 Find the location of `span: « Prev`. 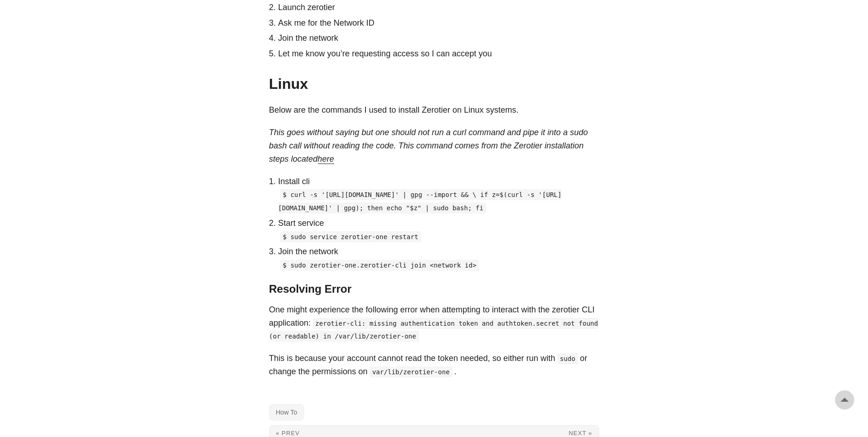

span: « Prev is located at coordinates (288, 433).